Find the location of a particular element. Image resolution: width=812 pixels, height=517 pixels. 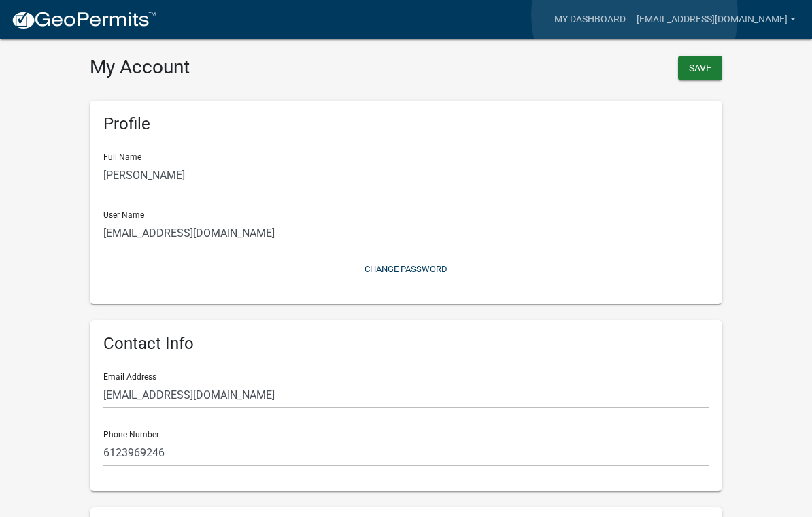

h3: My Account is located at coordinates (242, 67).